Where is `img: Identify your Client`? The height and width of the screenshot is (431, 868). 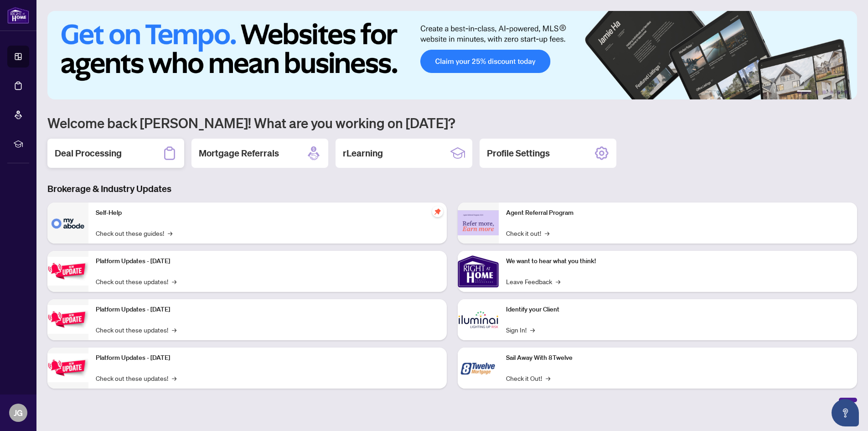
img: Identify your Client is located at coordinates (478, 320).